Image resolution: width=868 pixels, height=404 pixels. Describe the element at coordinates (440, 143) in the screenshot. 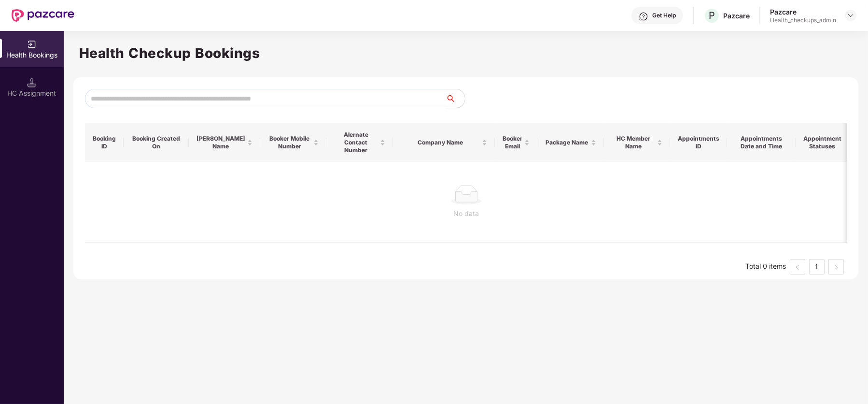

I see `span: Company Name` at that location.